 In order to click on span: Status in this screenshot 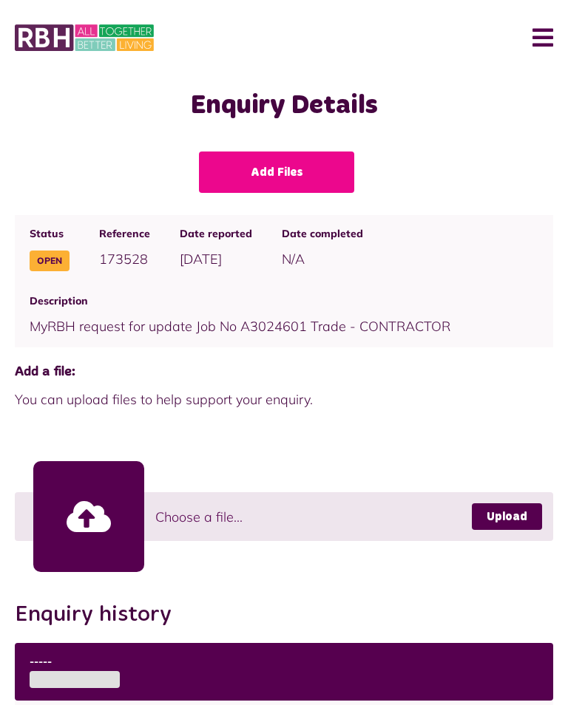, I will do `click(50, 234)`.